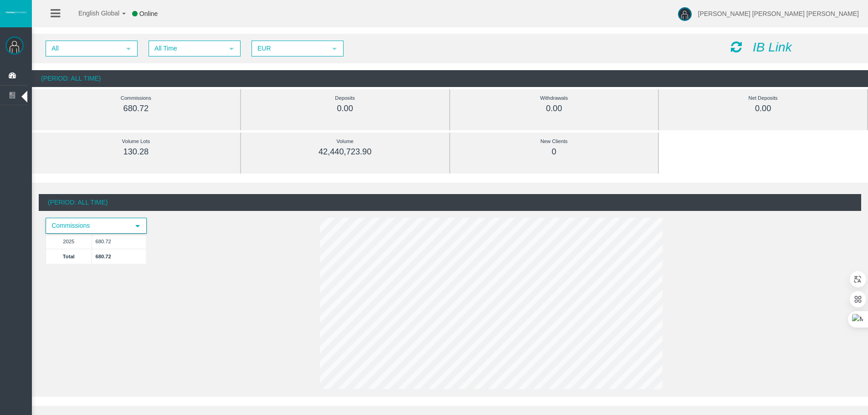  What do you see at coordinates (345, 142) in the screenshot?
I see `div: Volume` at bounding box center [345, 142].